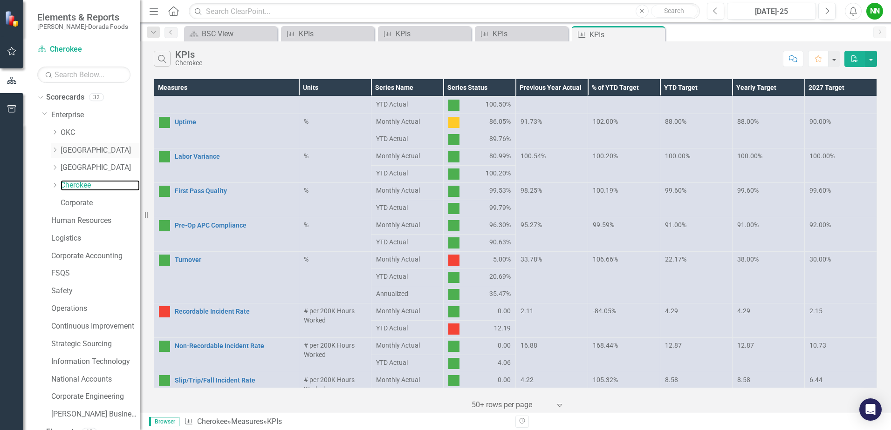 This screenshot has height=430, width=891. What do you see at coordinates (96, 97) in the screenshot?
I see `div: 32` at bounding box center [96, 97].